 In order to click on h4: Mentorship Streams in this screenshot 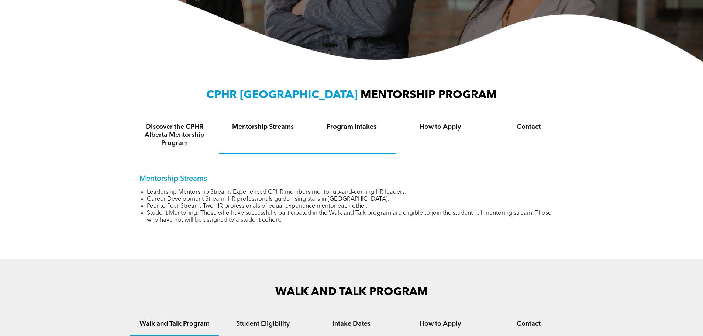, I will do `click(263, 127)`.